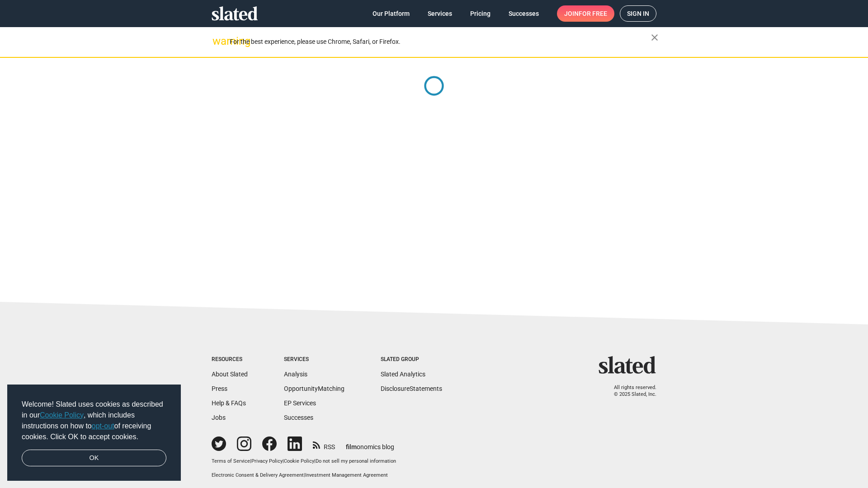  Describe the element at coordinates (352, 447) in the screenshot. I see `span: film` at that location.